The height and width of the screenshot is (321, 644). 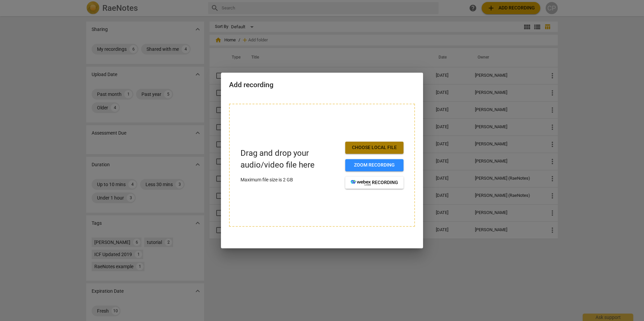 I want to click on p: Maximum file size is 2 GB, so click(x=290, y=180).